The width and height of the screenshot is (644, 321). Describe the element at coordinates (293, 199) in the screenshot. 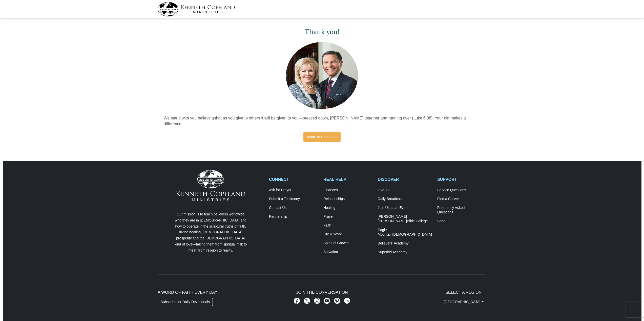

I see `a: Submit a Testimony` at that location.